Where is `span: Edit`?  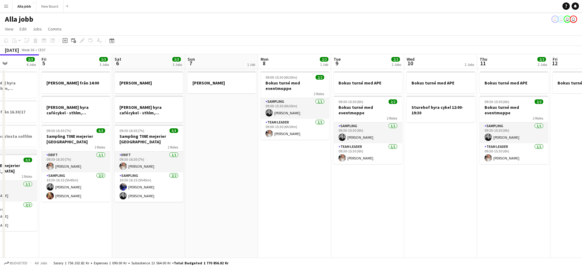 span: Edit is located at coordinates (23, 29).